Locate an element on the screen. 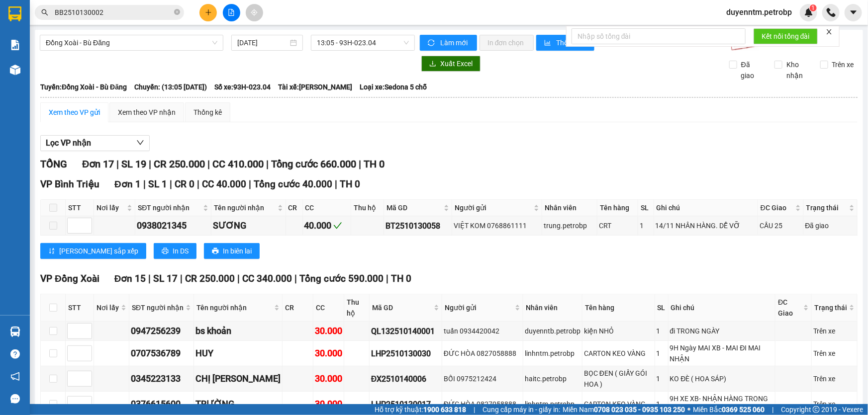 This screenshot has width=868, height=415. input: Nhập số tổng đài is located at coordinates (659, 36).